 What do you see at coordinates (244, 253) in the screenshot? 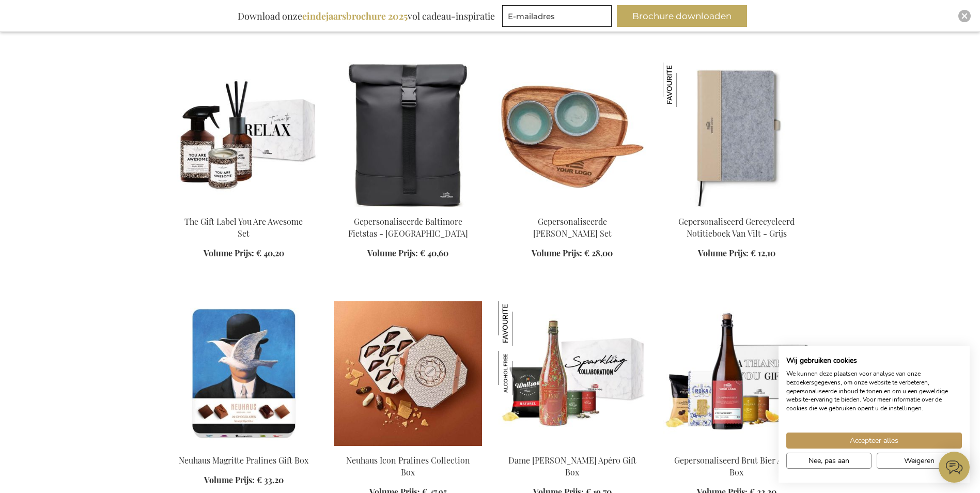
I see `a: Volume Prijs: € 40,20` at bounding box center [244, 253].